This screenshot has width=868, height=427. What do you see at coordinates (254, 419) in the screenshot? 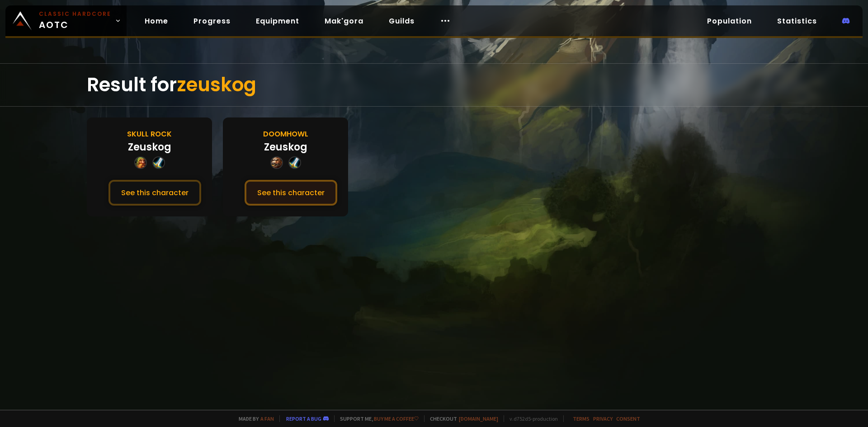
I see `span: Made by` at bounding box center [254, 419].